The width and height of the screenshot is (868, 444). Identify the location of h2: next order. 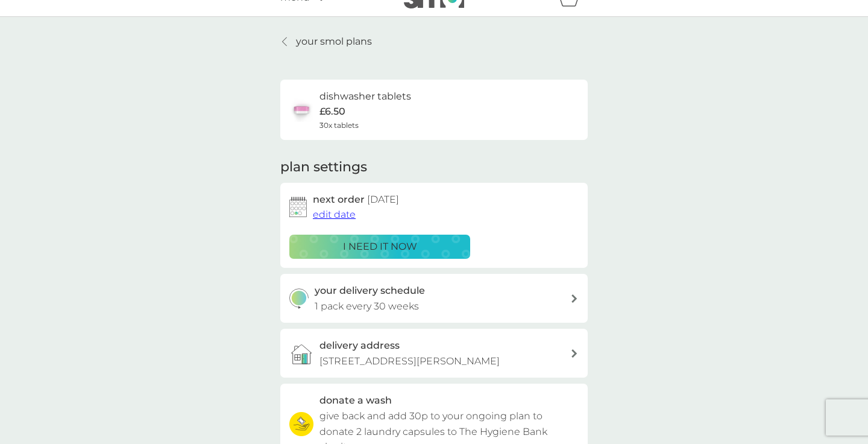
(356, 200).